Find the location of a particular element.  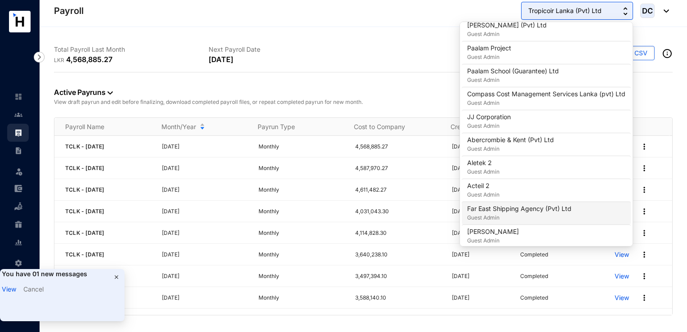

img: cancel.c1f879f505f5c9195806b3b96d784b9f.svg is located at coordinates (117, 277).